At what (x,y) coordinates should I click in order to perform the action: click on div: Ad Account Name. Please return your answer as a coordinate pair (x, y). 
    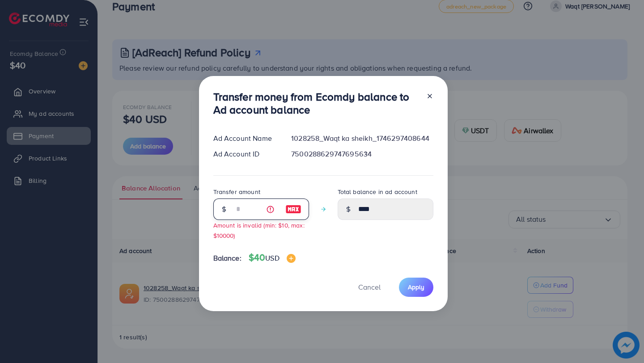
    Looking at the image, I should click on (245, 138).